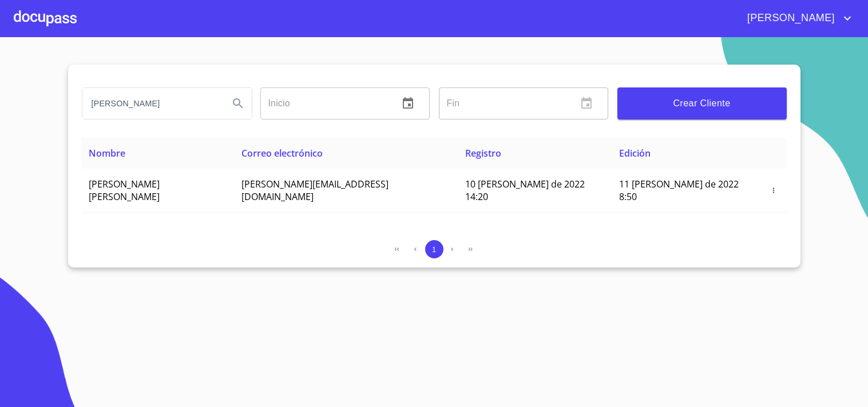 Image resolution: width=868 pixels, height=407 pixels. I want to click on span: Registro, so click(483, 153).